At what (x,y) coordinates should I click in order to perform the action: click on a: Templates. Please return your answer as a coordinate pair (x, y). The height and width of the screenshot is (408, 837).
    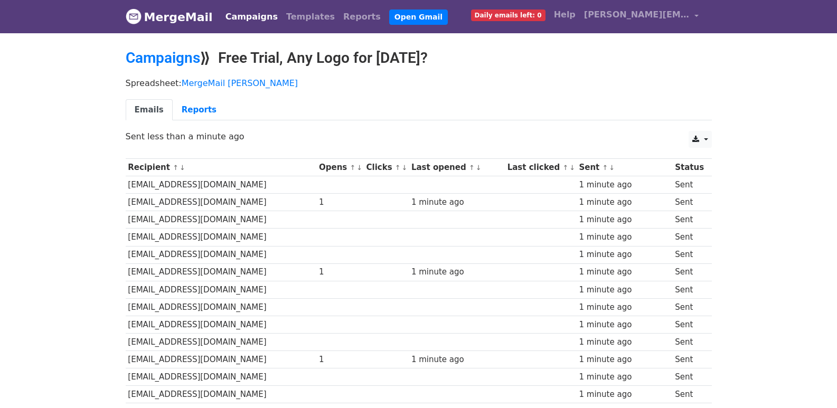
    Looking at the image, I should click on (310, 17).